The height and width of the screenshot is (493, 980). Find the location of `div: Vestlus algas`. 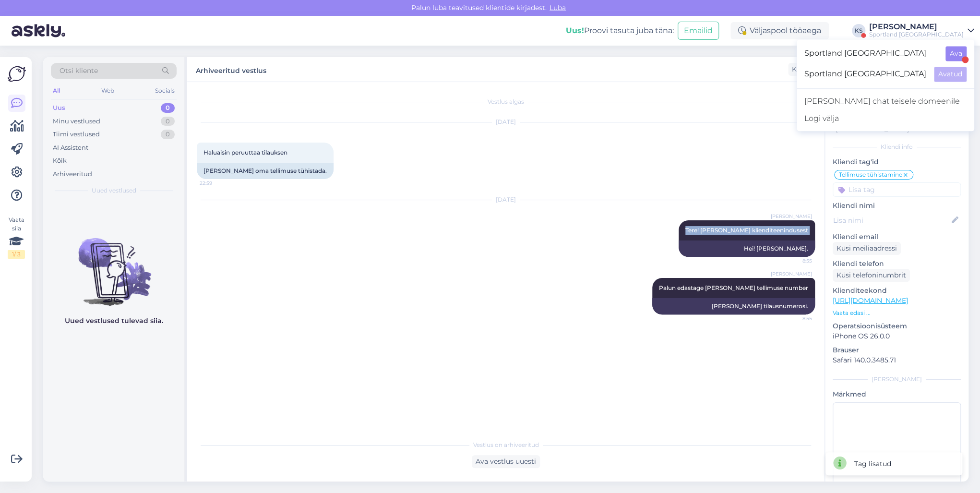

div: Vestlus algas is located at coordinates (506, 102).